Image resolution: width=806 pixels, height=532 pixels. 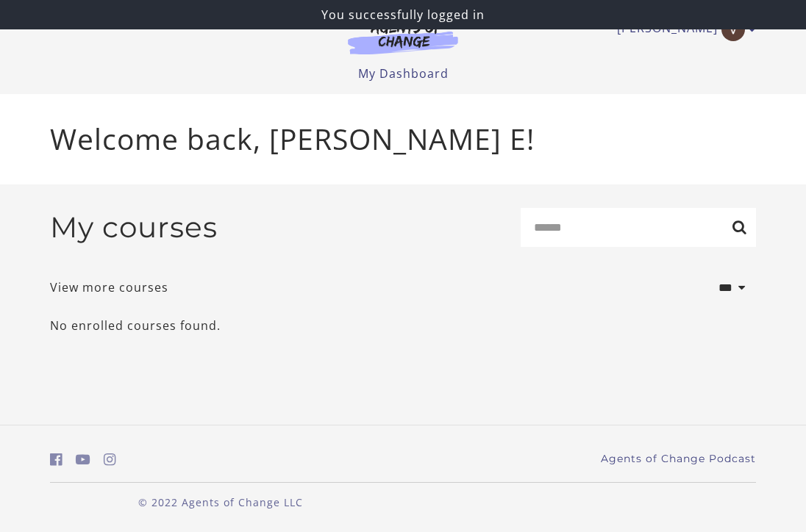 What do you see at coordinates (109, 459) in the screenshot?
I see `a: https://www.instagram.com/agentsofchangeprep/ (Open in a new window)` at bounding box center [109, 459].